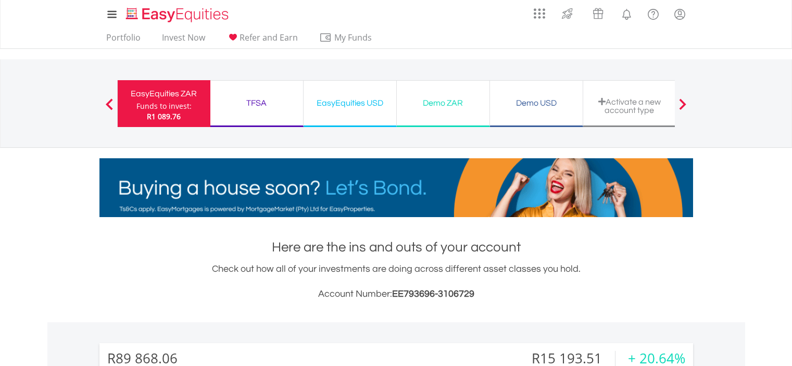 The height and width of the screenshot is (366, 792). Describe the element at coordinates (164, 94) in the screenshot. I see `div: EasyEquities ZAR` at that location.